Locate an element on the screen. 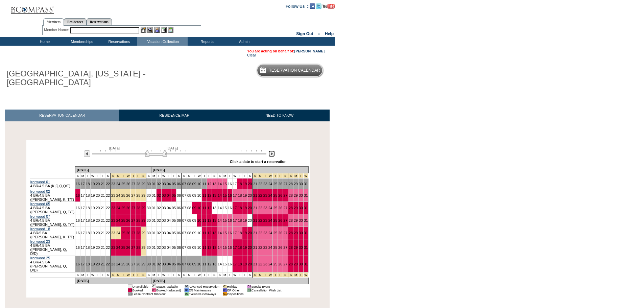 The height and width of the screenshot is (308, 644). img: View is located at coordinates (150, 30).